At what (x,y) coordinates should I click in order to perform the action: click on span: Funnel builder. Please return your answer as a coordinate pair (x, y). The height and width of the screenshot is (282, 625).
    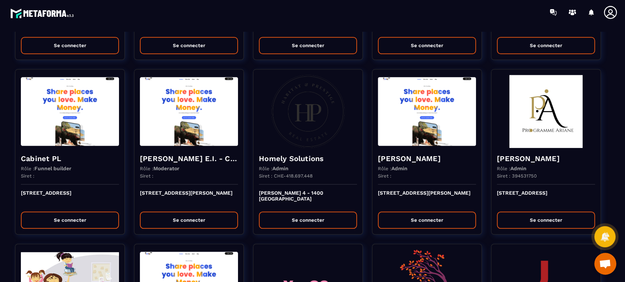
    Looking at the image, I should click on (53, 169).